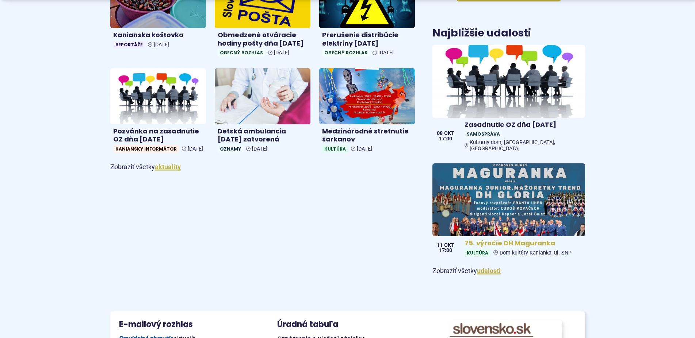  What do you see at coordinates (508, 212) in the screenshot?
I see `a: 75. výročie DH Maguranka KultúraDom kultúry Kanianka, ul. SNP 11 okt 17:00` at bounding box center [508, 212].